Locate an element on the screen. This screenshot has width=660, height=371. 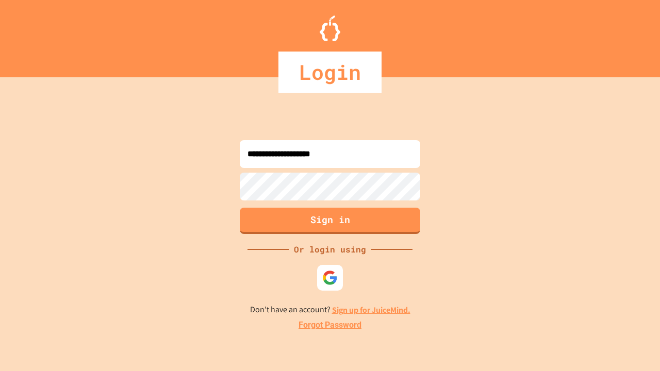
img: Logo.svg is located at coordinates (330, 28).